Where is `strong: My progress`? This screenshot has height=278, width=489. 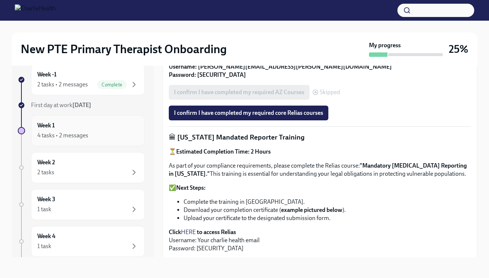
strong: My progress is located at coordinates (385, 45).